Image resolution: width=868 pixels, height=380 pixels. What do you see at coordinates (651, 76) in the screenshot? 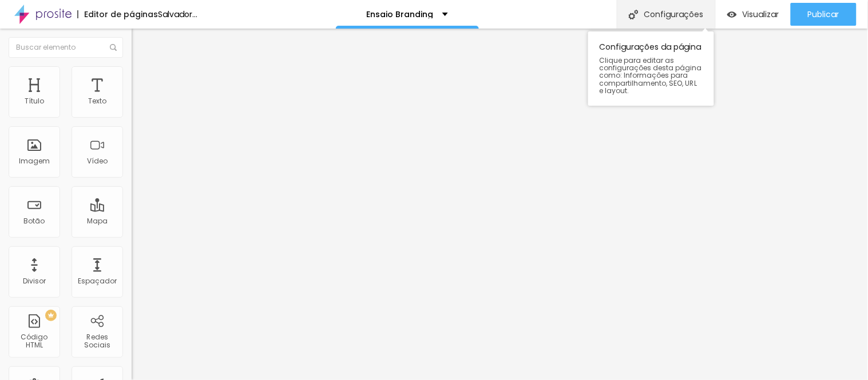
I see `font: Clique para editar as configurações desta página como: Informações para compartilhamento, SEO, UR...` at bounding box center [651, 76].